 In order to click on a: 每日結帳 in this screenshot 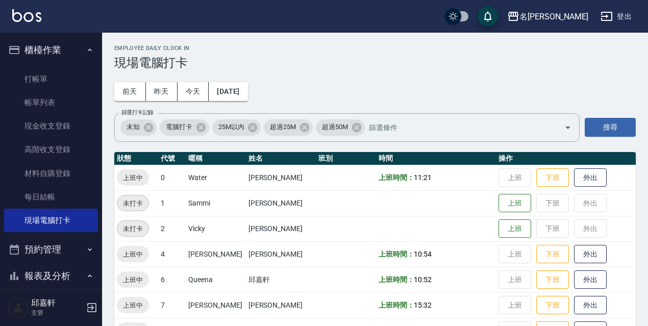, I will do `click(51, 197)`.